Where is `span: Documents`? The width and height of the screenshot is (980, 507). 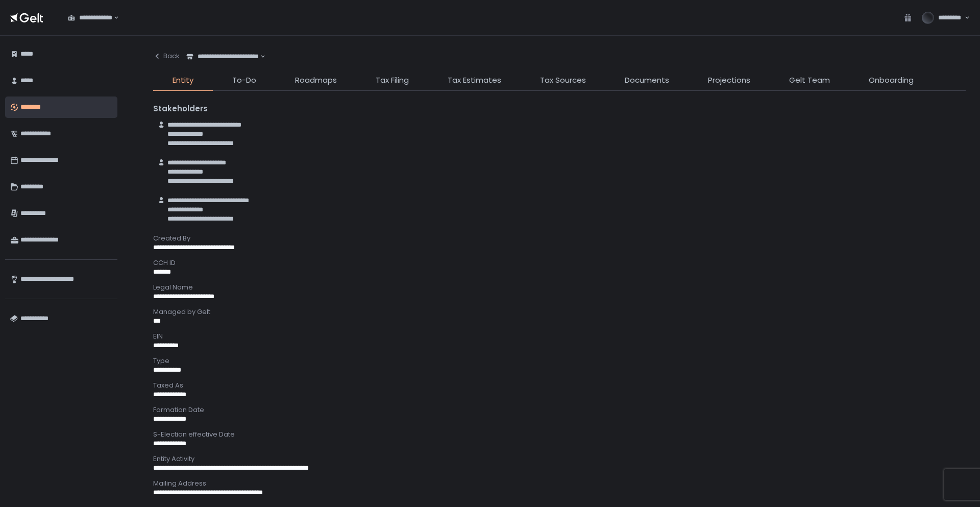 span: Documents is located at coordinates (647, 80).